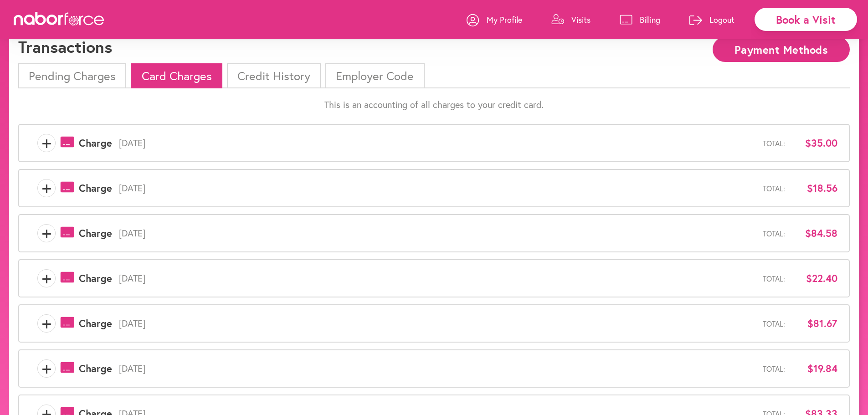 The height and width of the screenshot is (415, 868). Describe the element at coordinates (640, 20) in the screenshot. I see `a: Billing` at that location.